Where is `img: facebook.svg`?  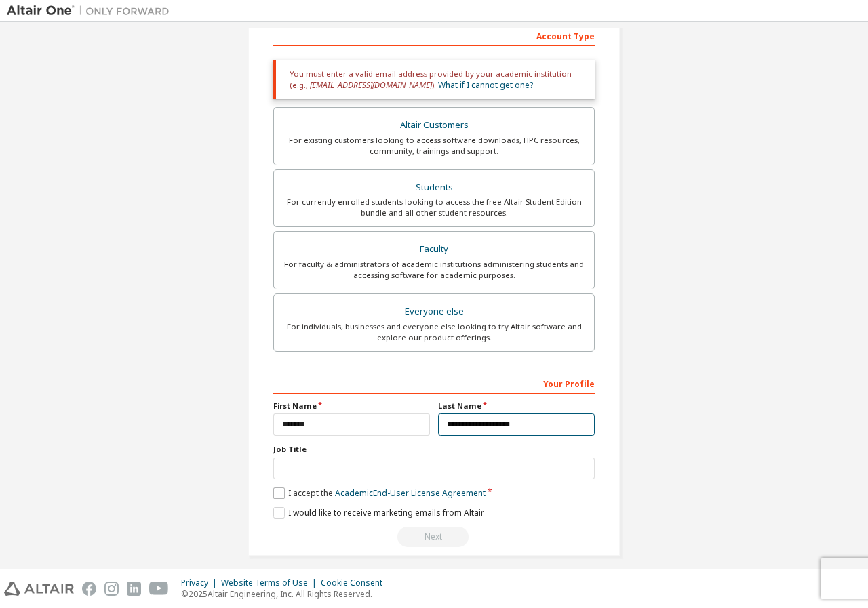
img: facebook.svg is located at coordinates (89, 588).